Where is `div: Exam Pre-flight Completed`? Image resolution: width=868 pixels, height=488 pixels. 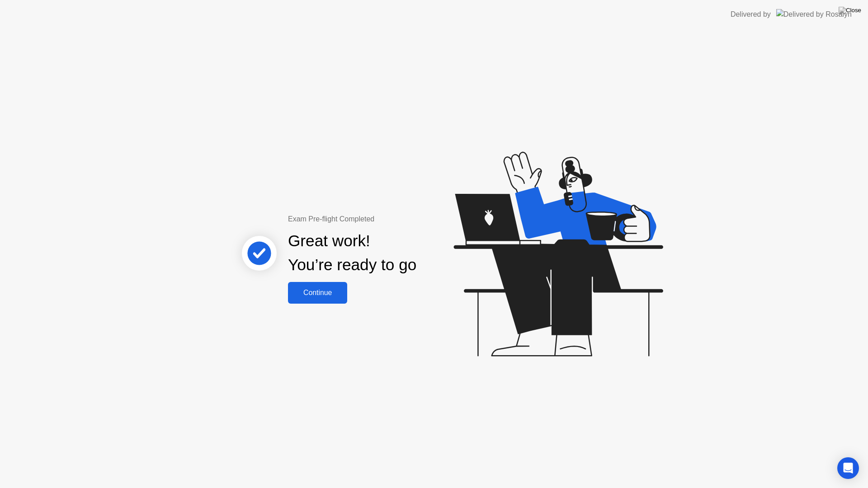 div: Exam Pre-flight Completed is located at coordinates (381, 219).